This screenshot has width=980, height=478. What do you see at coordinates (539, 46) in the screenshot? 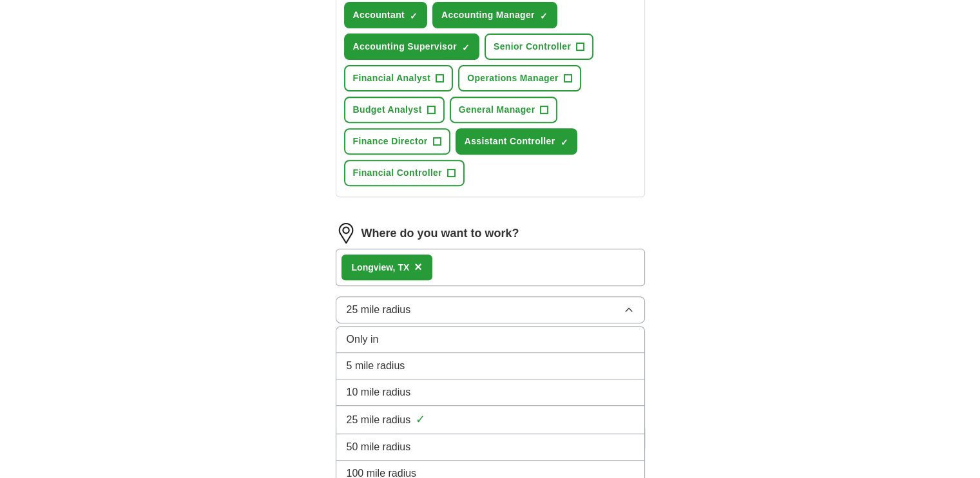
I see `button: Senior Controller` at bounding box center [539, 46].